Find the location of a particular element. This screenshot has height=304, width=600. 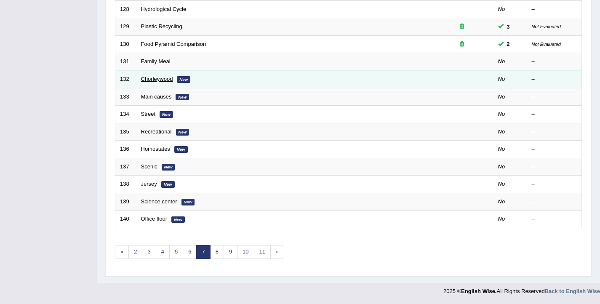

td: 131 is located at coordinates (126, 62).